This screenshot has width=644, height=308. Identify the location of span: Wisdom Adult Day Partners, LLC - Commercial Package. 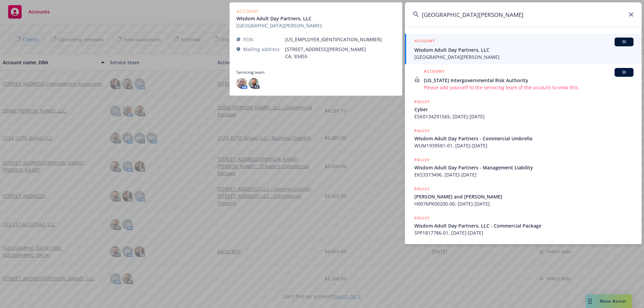
(524, 225).